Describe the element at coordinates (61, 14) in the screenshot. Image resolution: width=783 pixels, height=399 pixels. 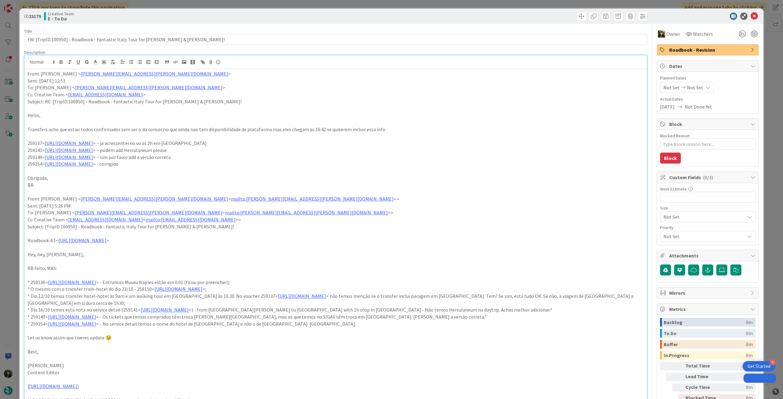
I see `span: Creative Team` at that location.